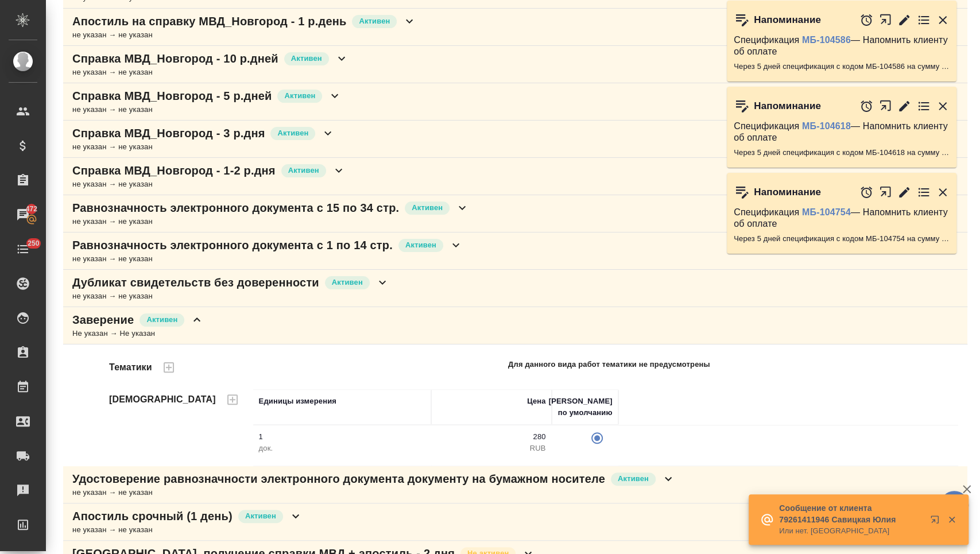 The image size is (980, 554). I want to click on div: Апостиль на справку МВД_Новгород - 1 р.деньАктивенне указан → не указан, so click(515, 27).